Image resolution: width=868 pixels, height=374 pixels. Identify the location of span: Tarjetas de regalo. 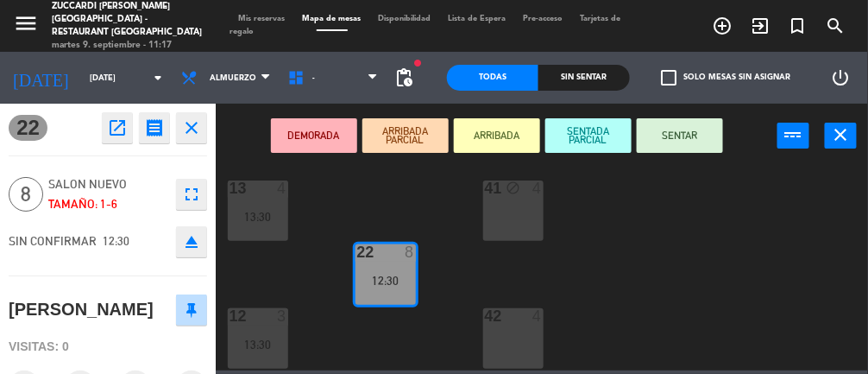
(426, 25).